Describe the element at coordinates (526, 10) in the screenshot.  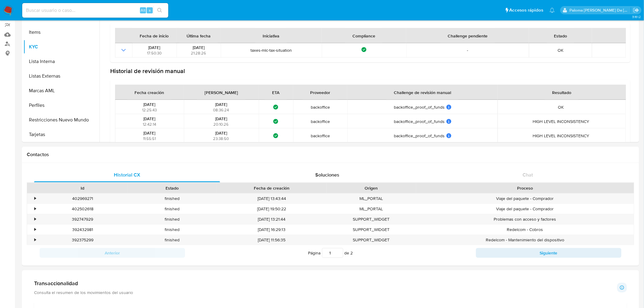
I see `span: Accesos rápidos` at that location.